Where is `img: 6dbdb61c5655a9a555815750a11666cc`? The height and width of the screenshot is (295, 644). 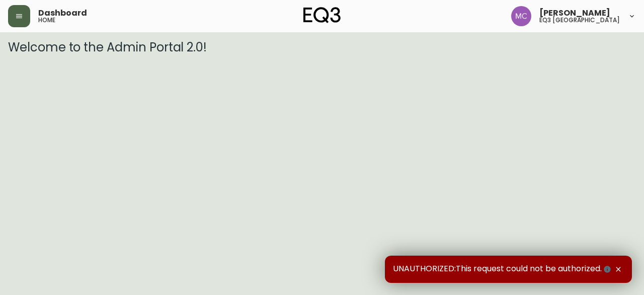
img: 6dbdb61c5655a9a555815750a11666cc is located at coordinates (521, 16).